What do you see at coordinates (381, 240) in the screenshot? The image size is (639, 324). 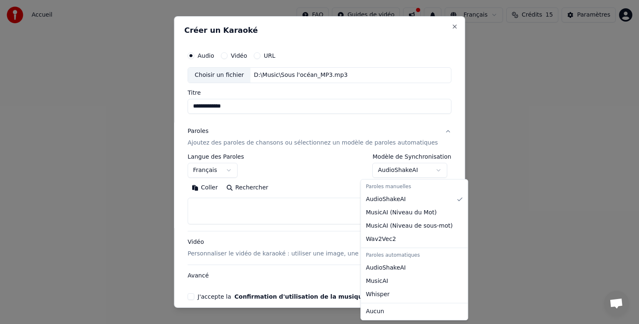 I see `span: Wav2Vec2` at bounding box center [381, 240].